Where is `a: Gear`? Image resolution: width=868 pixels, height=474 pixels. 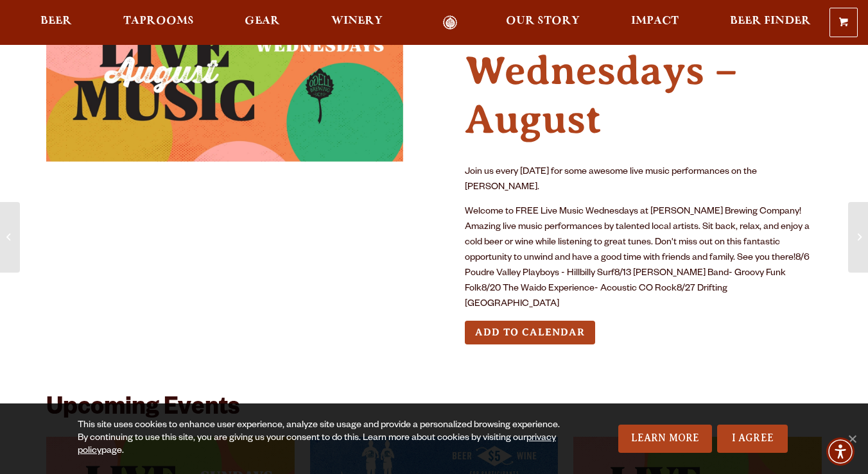
a: Gear is located at coordinates (262, 22).